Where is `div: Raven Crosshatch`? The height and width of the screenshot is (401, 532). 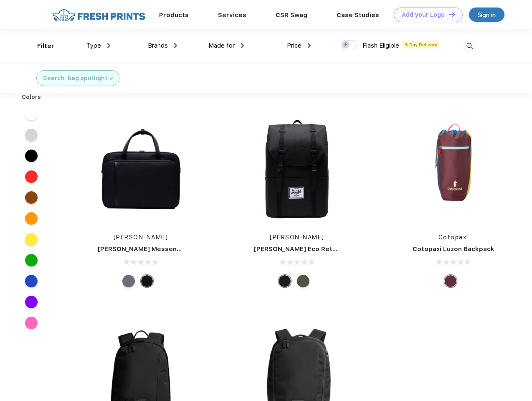
div: Raven Crosshatch is located at coordinates (129, 281).